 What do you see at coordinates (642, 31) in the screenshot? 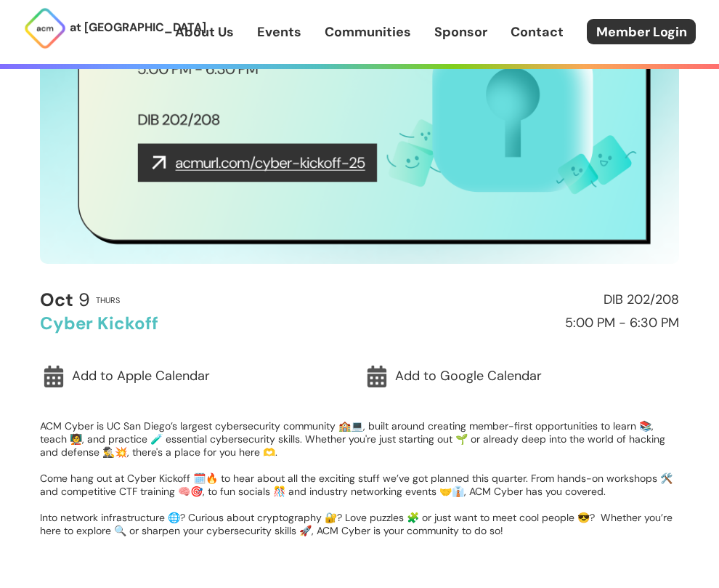
I see `a: Member Login` at bounding box center [642, 31].